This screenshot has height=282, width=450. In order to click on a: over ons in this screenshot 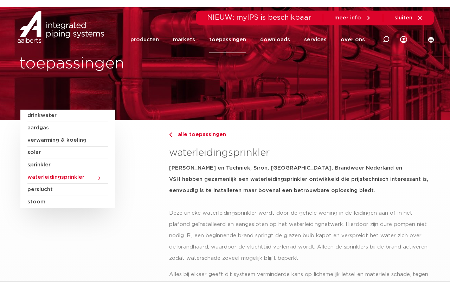, I will do `click(353, 39)`.